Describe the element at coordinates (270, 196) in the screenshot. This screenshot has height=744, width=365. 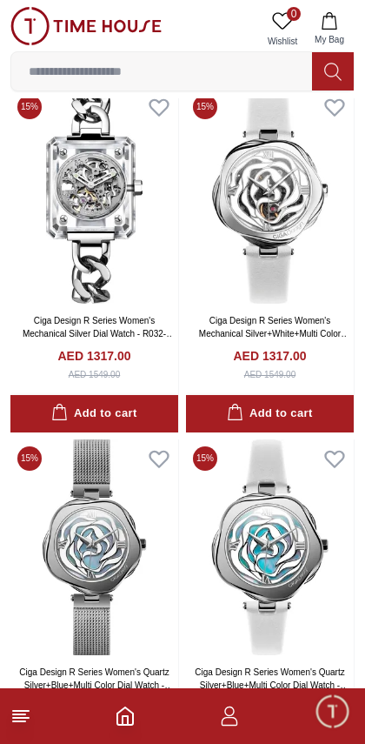
I see `img: Ciga Design R Series Women's Mechanical Silver+White+Multi Color Dial Watch - R022-SISI-W1` at that location.